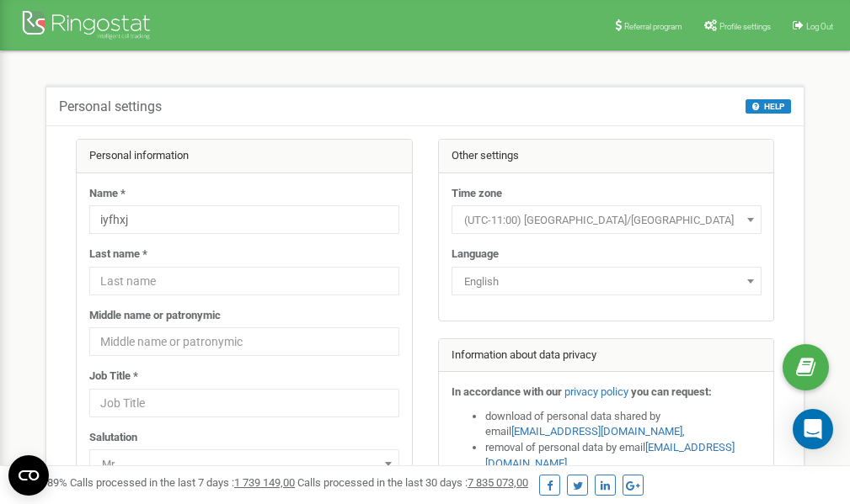 The width and height of the screenshot is (850, 504). I want to click on li: download of personal data shared by email ,, so click(623, 424).